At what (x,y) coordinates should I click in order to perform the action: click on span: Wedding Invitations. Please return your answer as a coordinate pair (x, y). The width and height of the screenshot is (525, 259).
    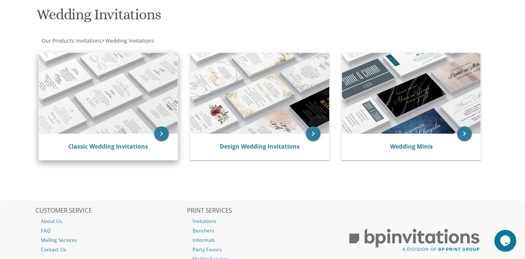
    Looking at the image, I should click on (130, 40).